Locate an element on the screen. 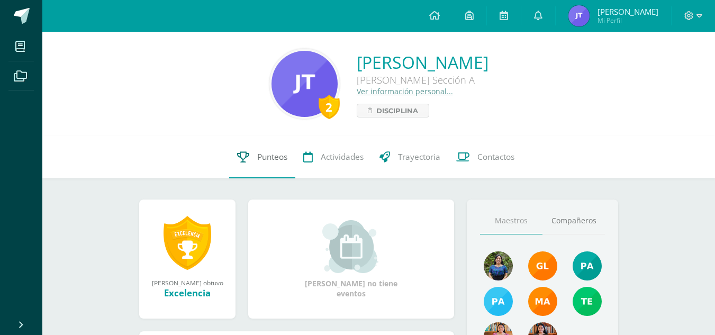 This screenshot has width=715, height=335. a: Maestros is located at coordinates (511, 221).